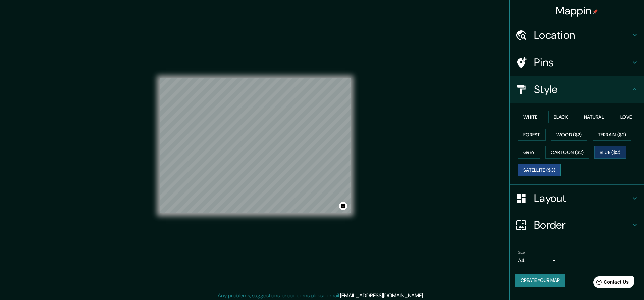 The width and height of the screenshot is (644, 300). What do you see at coordinates (255, 145) in the screenshot?
I see `canvas: Map` at bounding box center [255, 145].